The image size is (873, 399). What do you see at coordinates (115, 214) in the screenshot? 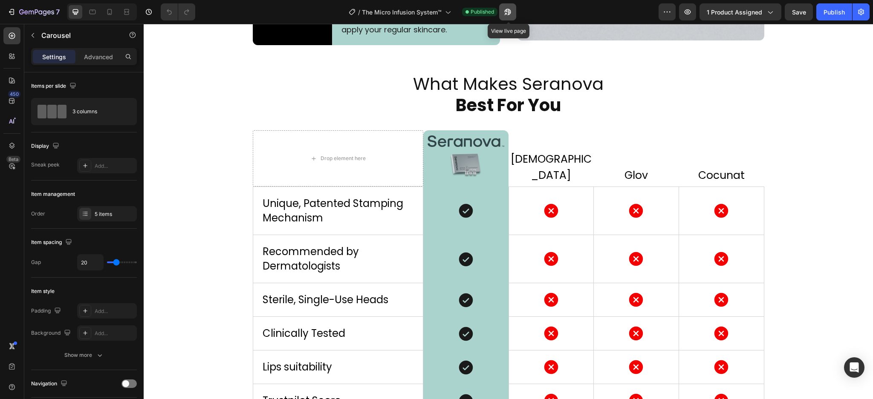
I see `div: 5 items` at bounding box center [115, 214].